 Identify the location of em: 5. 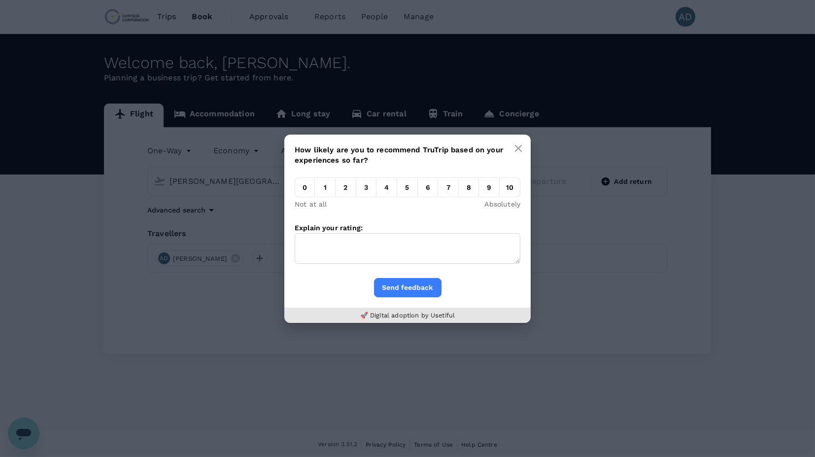
(407, 187).